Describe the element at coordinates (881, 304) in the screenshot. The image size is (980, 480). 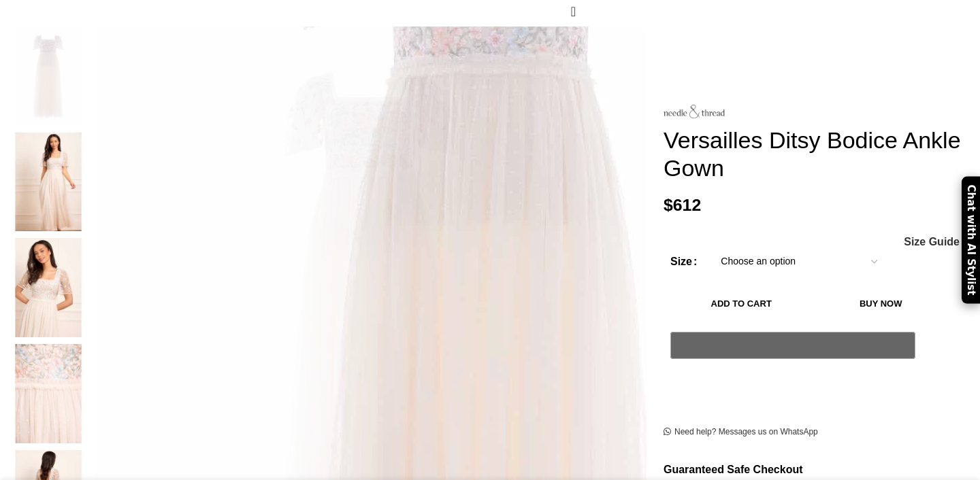
I see `button: Buy now` at that location.